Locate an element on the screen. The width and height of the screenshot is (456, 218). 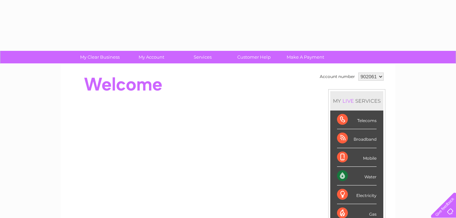
div: Mobile is located at coordinates (357, 157).